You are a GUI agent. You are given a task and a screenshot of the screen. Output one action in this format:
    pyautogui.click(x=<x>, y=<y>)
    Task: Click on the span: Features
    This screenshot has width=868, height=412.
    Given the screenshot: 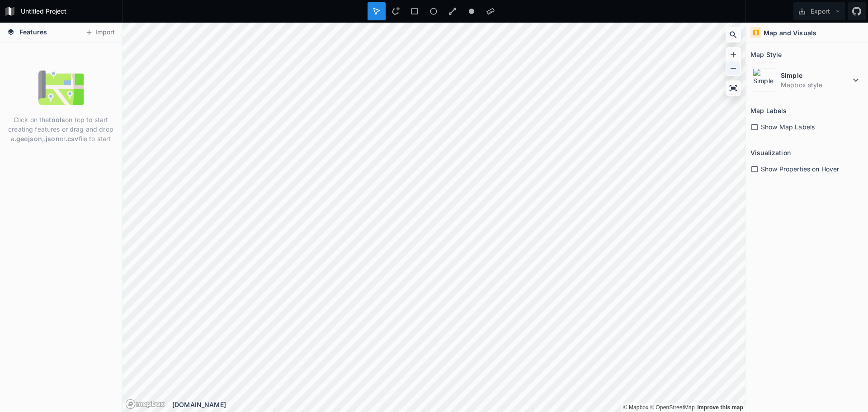 What is the action you would take?
    pyautogui.click(x=33, y=32)
    